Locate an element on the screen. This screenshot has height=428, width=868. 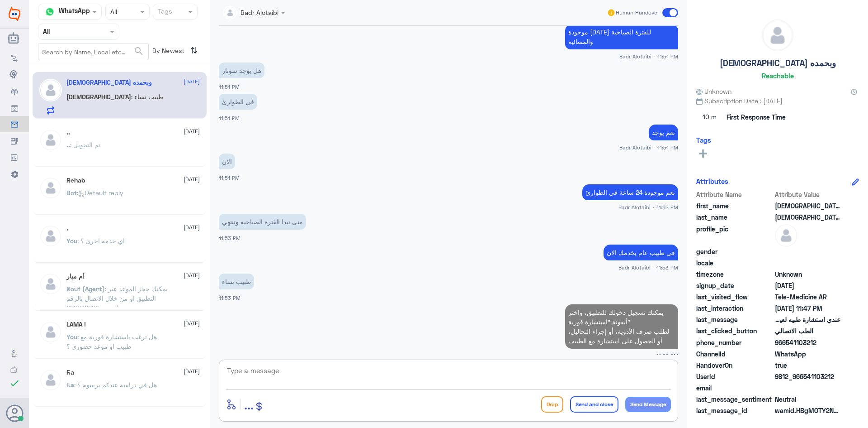
span: : Default reply is located at coordinates (100, 192).